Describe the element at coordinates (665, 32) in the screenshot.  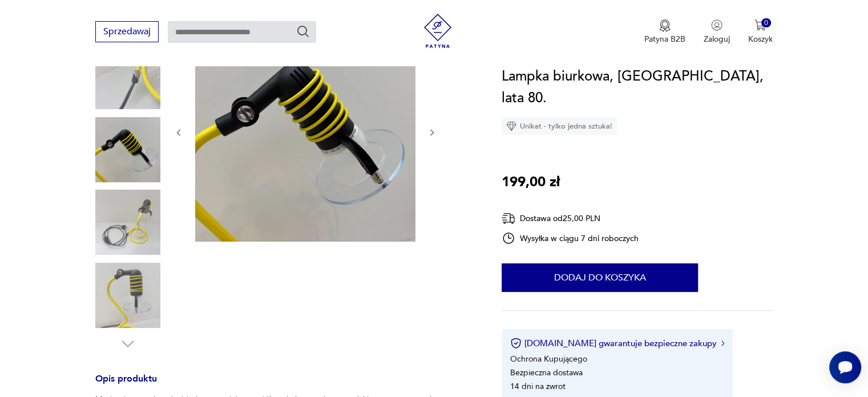
I see `button: Patyna B2B` at that location.